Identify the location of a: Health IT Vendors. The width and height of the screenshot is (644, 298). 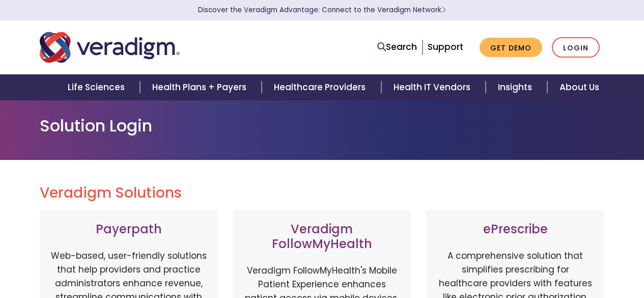
(433, 87).